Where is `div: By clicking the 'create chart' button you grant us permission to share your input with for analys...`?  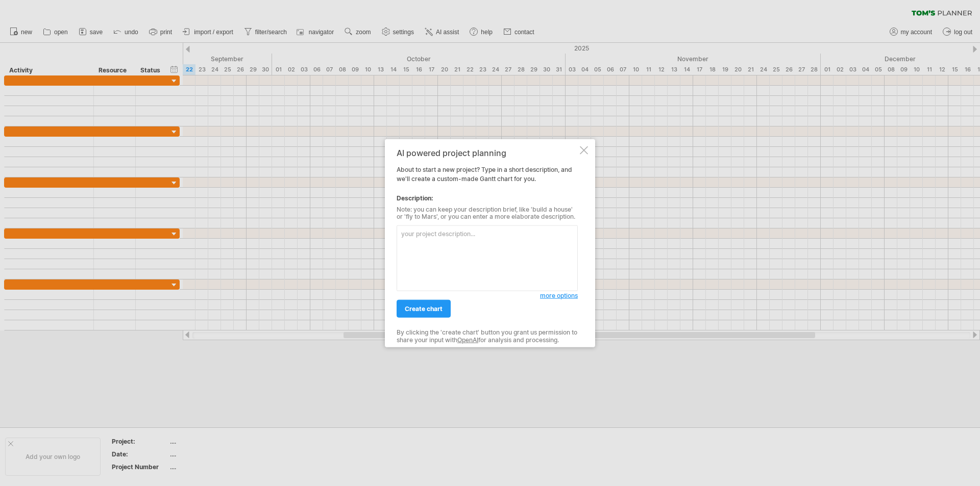
div: By clicking the 'create chart' button you grant us permission to share your input with for analys... is located at coordinates (487, 336).